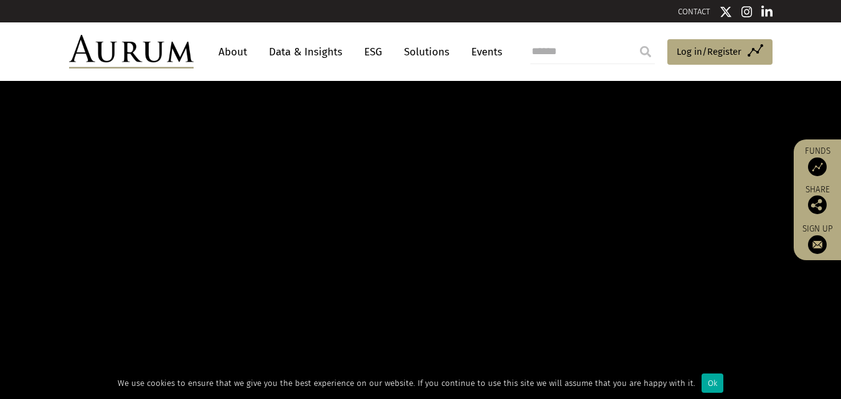 This screenshot has height=399, width=841. I want to click on img: Linkedin icon, so click(767, 12).